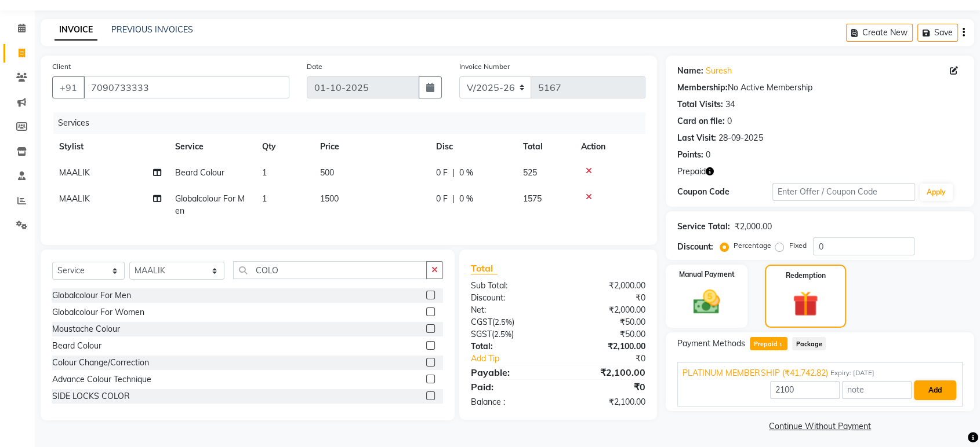  What do you see at coordinates (510, 310) in the screenshot?
I see `div: Net:` at bounding box center [510, 310].